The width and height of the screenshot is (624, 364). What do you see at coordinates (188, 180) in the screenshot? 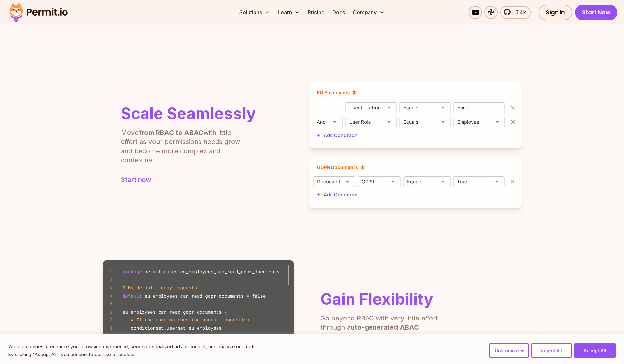
I see `a: Start now` at bounding box center [188, 180].